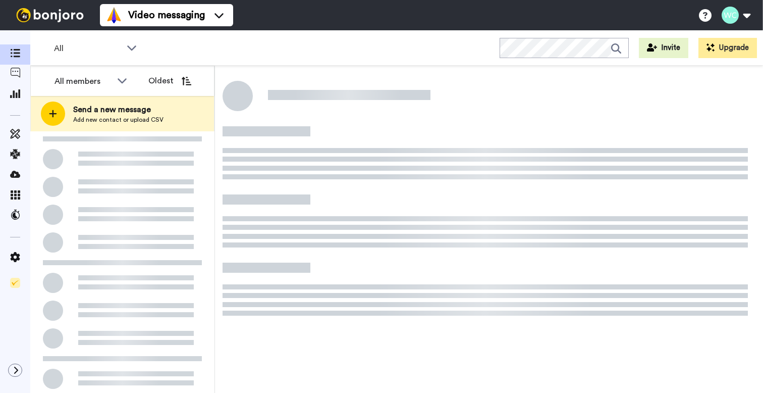  I want to click on button: Upgrade, so click(728, 48).